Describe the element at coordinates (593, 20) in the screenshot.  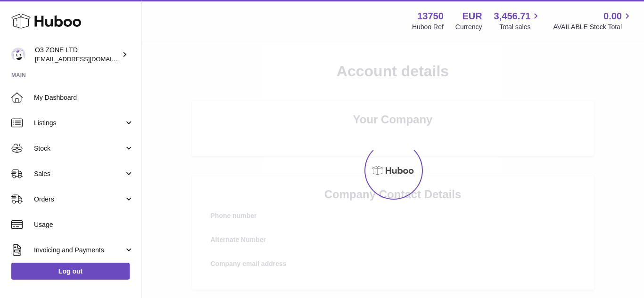
I see `a: 0.00 AVAILABLE Stock Total` at that location.